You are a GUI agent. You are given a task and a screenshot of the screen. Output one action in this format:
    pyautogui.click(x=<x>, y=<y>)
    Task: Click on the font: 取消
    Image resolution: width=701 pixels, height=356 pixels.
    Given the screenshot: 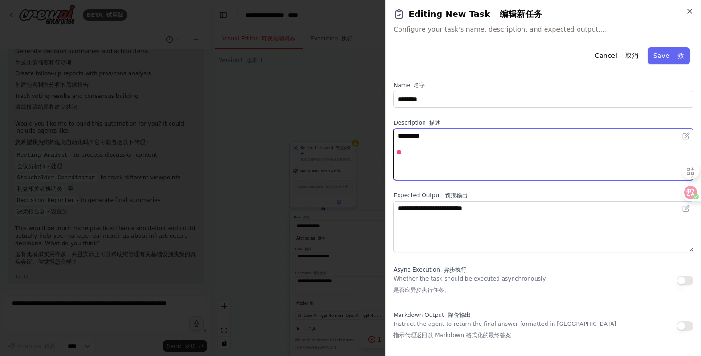 What is the action you would take?
    pyautogui.click(x=632, y=56)
    